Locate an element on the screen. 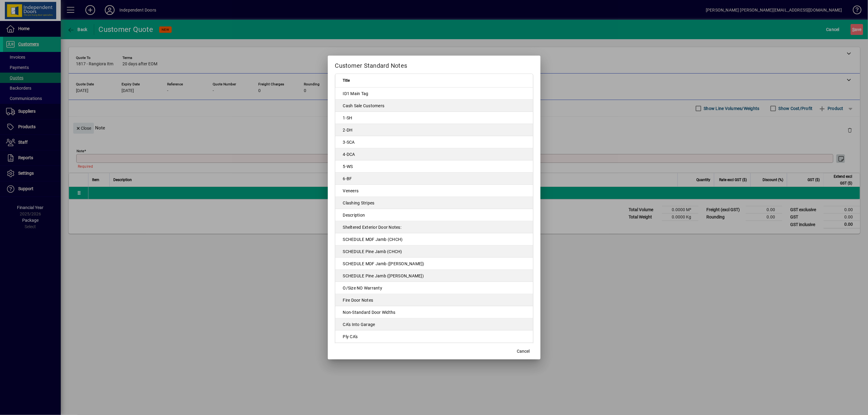  td: O/Size NO Warranty is located at coordinates (434, 288).